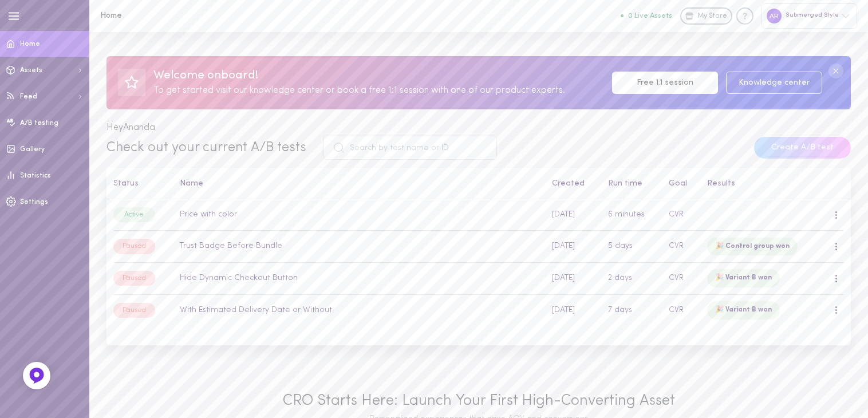 The image size is (868, 418). I want to click on span: My Store, so click(712, 17).